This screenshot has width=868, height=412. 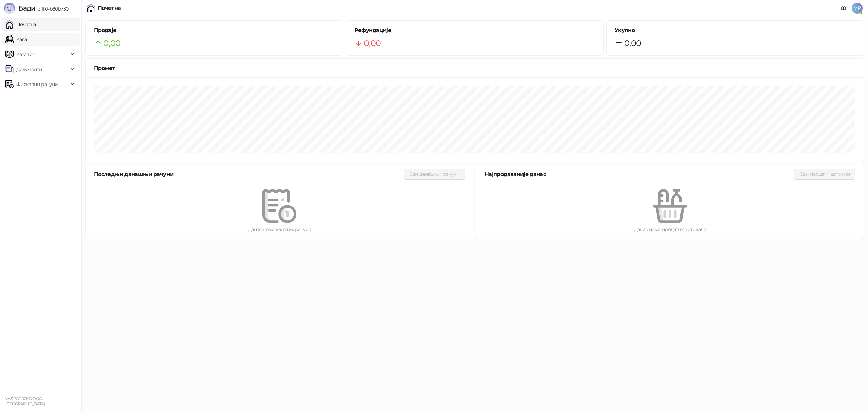 I want to click on h5: Укупно, so click(x=735, y=30).